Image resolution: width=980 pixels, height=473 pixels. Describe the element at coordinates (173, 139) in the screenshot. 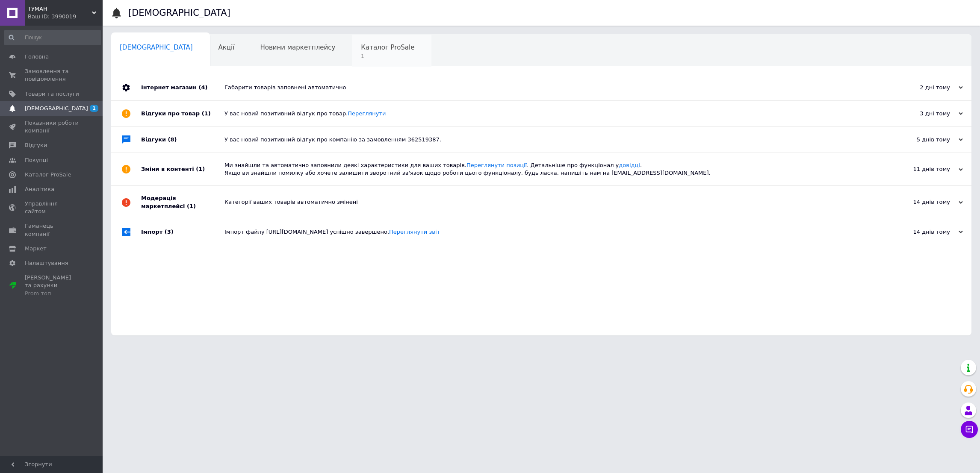

I see `span: (8)` at that location.